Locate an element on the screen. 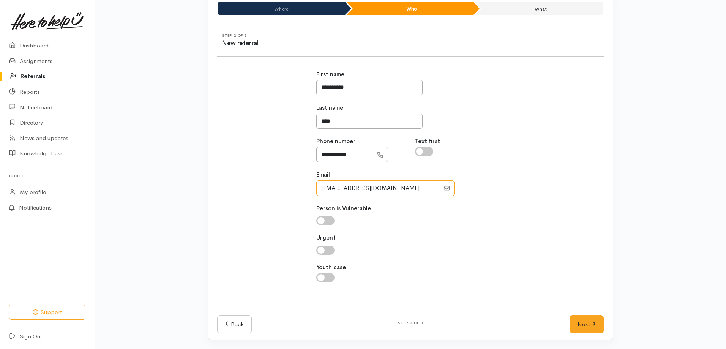 This screenshot has height=349, width=726. li: Who is located at coordinates (410, 8).